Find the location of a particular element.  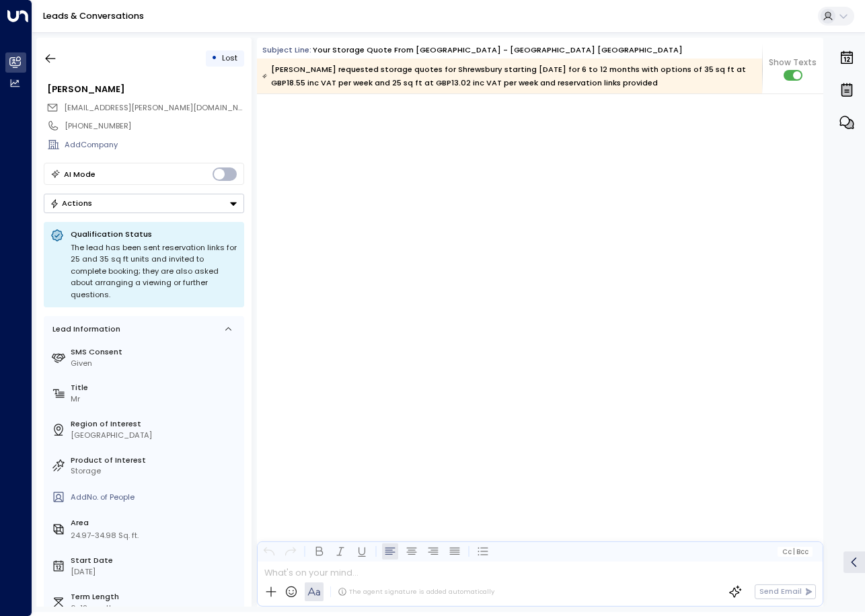

button: Redo is located at coordinates (290, 551).